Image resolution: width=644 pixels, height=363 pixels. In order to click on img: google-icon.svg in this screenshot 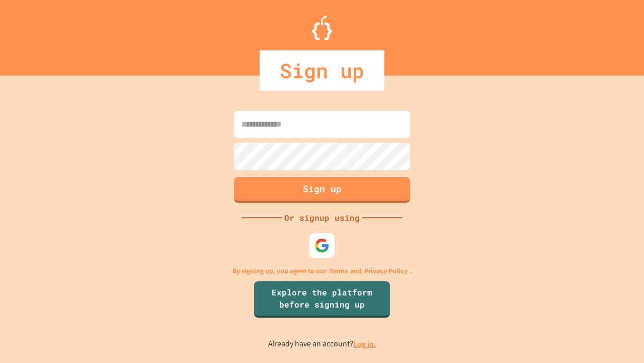, I will do `click(322, 245)`.